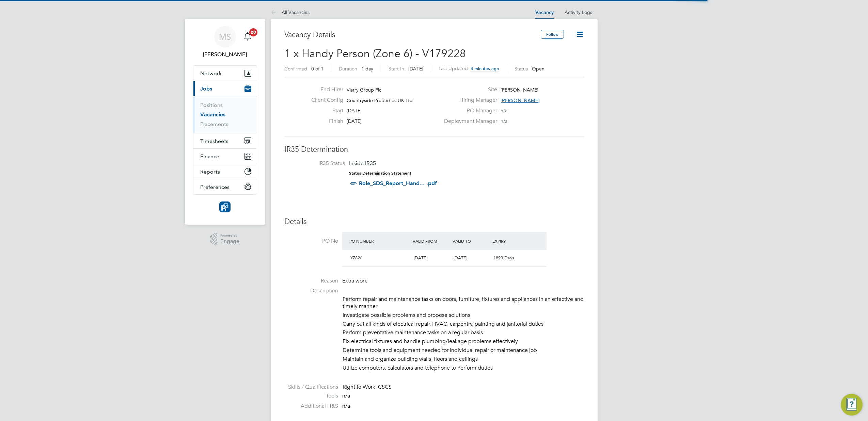 The height and width of the screenshot is (421, 868). I want to click on div: Right to Work, CSCS, so click(463, 387).